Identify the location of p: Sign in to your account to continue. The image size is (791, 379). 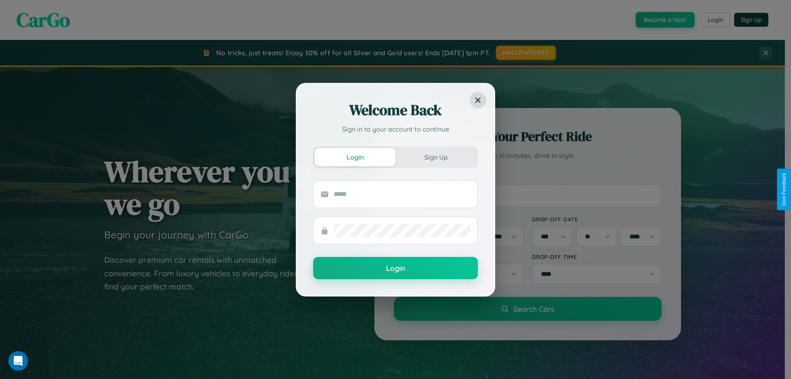
(395, 129).